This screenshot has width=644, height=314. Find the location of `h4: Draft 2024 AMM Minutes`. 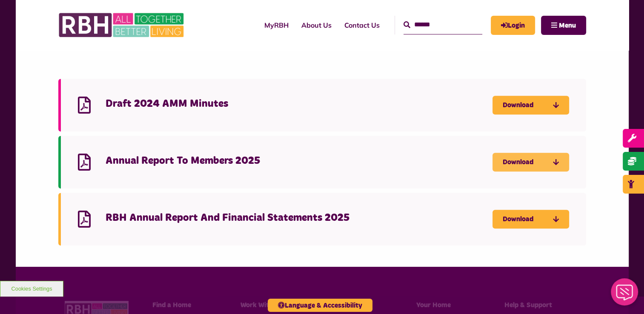

h4: Draft 2024 AMM Minutes is located at coordinates (299, 104).